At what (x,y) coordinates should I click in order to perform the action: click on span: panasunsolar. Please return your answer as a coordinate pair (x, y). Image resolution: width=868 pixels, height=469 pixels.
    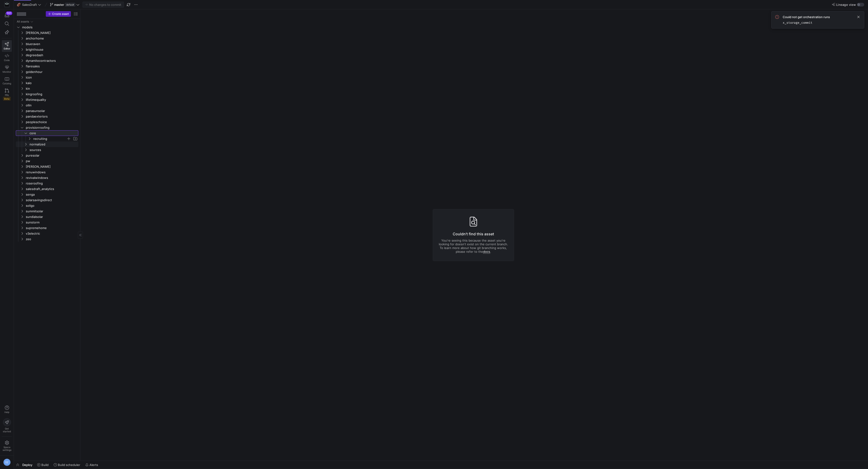
    Looking at the image, I should click on (51, 111).